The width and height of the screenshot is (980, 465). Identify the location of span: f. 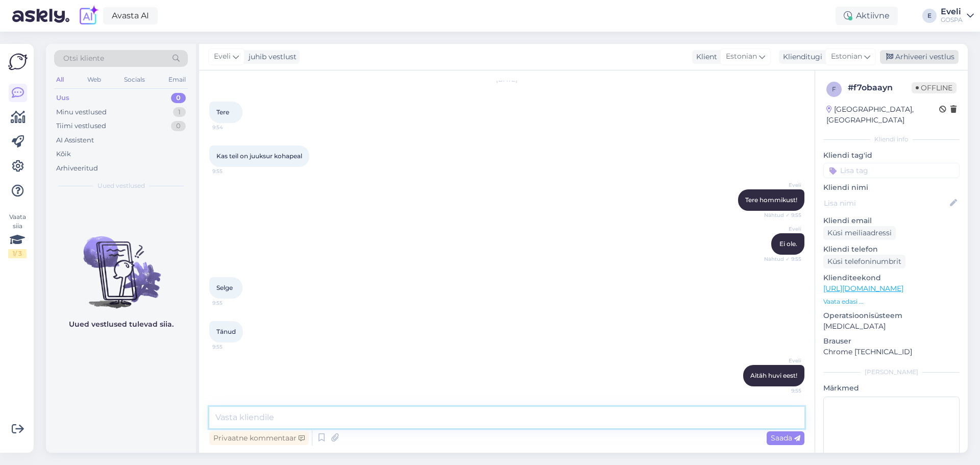
(833, 89).